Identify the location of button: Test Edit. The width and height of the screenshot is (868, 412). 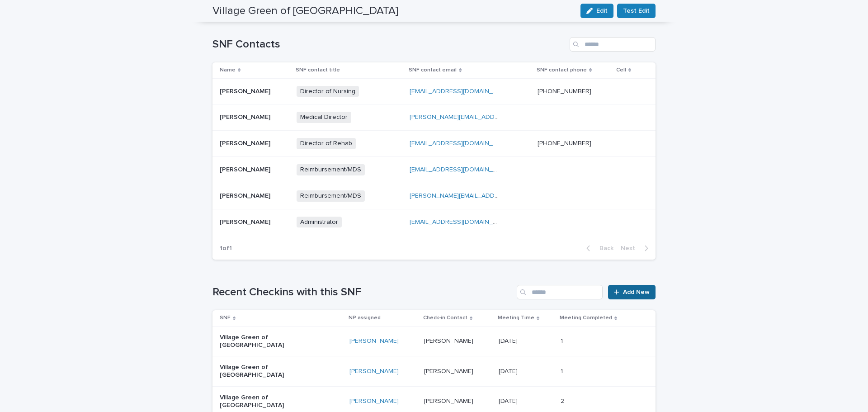
(636, 11).